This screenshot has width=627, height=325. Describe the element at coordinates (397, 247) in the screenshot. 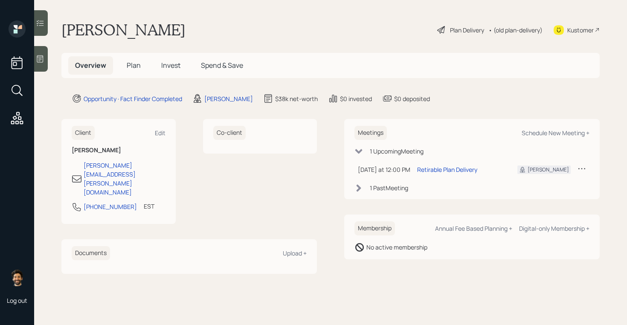

I see `div: No active membership` at that location.